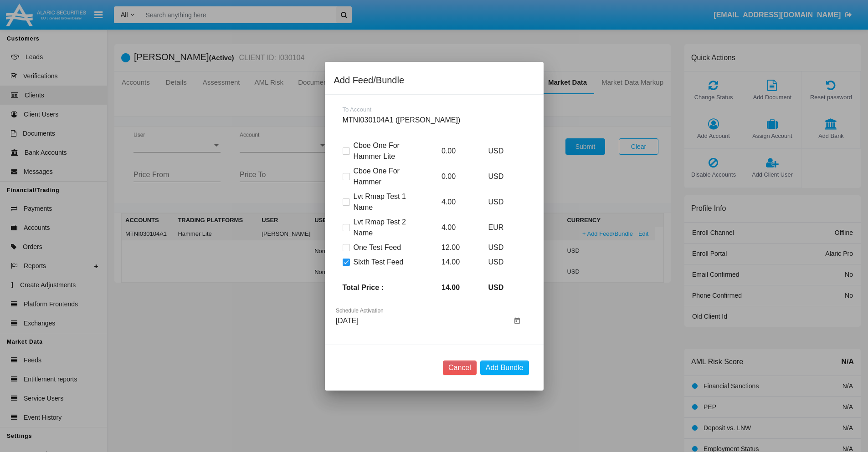 This screenshot has height=452, width=868. Describe the element at coordinates (505, 368) in the screenshot. I see `button: Add Bundle` at that location.